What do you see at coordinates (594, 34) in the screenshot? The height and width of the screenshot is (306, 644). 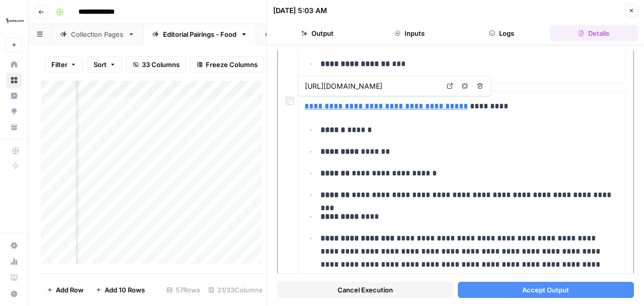 I see `button: Details` at bounding box center [594, 34].